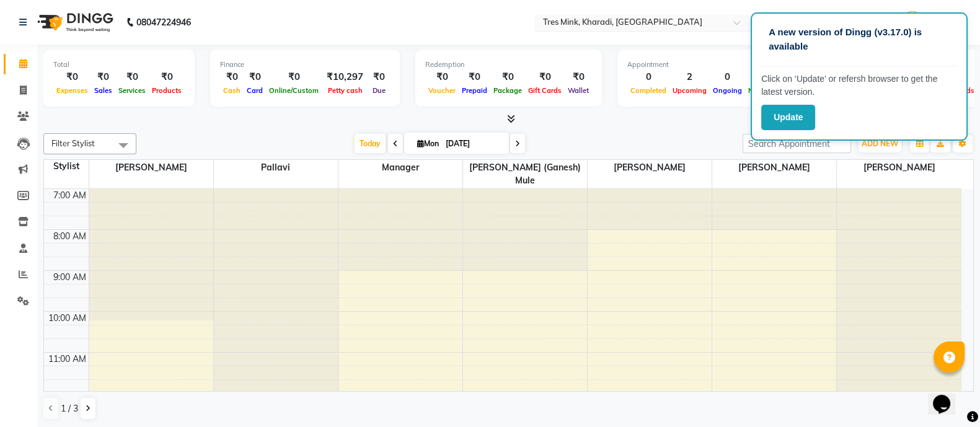  What do you see at coordinates (132, 91) in the screenshot?
I see `span: Services` at bounding box center [132, 91].